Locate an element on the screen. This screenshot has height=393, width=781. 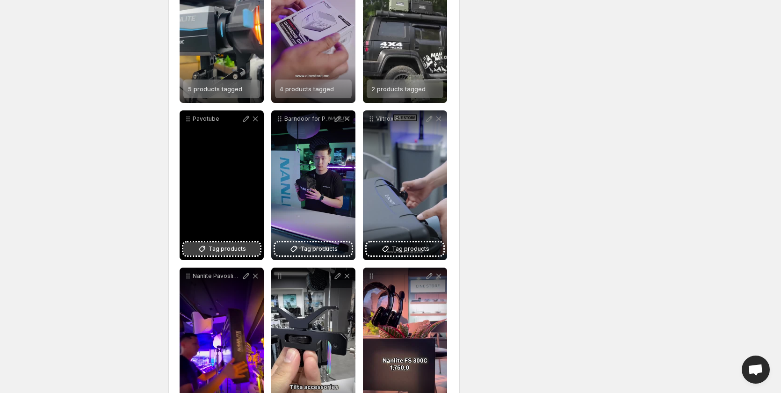
div: Viltrox F1Tag products is located at coordinates (405, 185).